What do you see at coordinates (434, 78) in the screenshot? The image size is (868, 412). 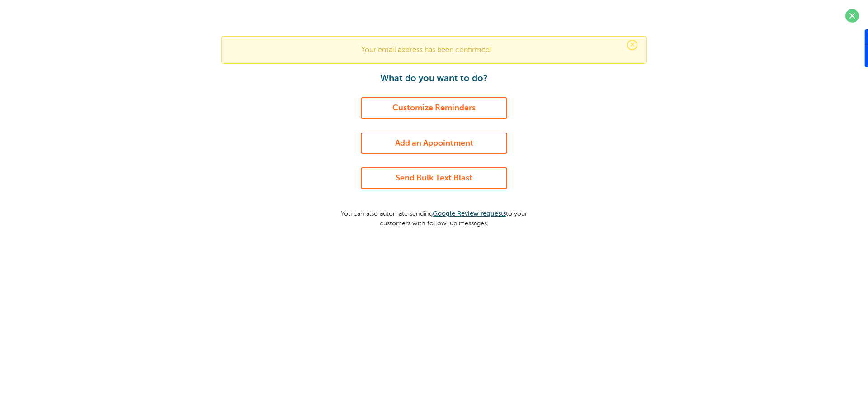 I see `h1: What do you want to do?` at bounding box center [434, 78].